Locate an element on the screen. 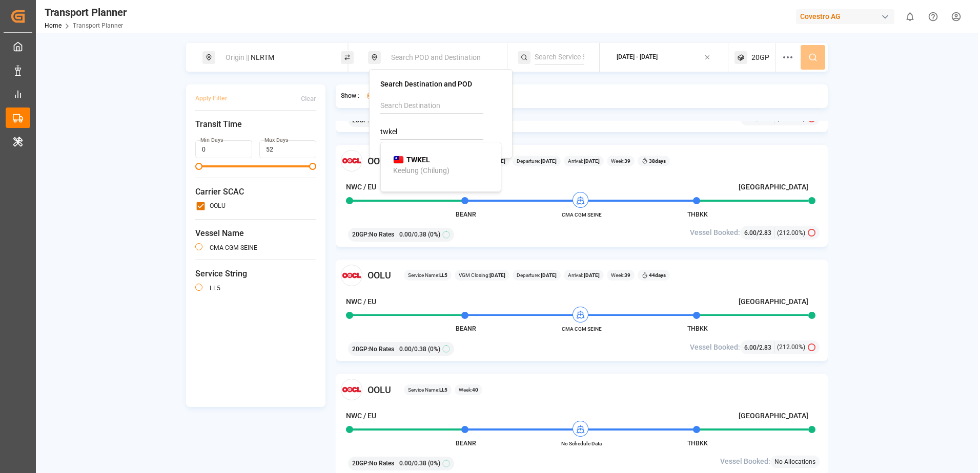 The image size is (980, 473). button: show 0 new notifications is located at coordinates (910, 17).